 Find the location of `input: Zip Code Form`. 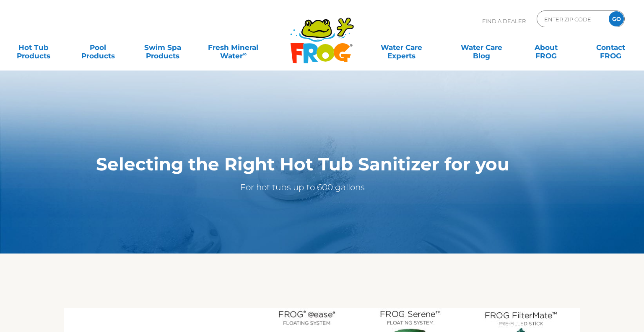

input: Zip Code Form is located at coordinates (571, 19).